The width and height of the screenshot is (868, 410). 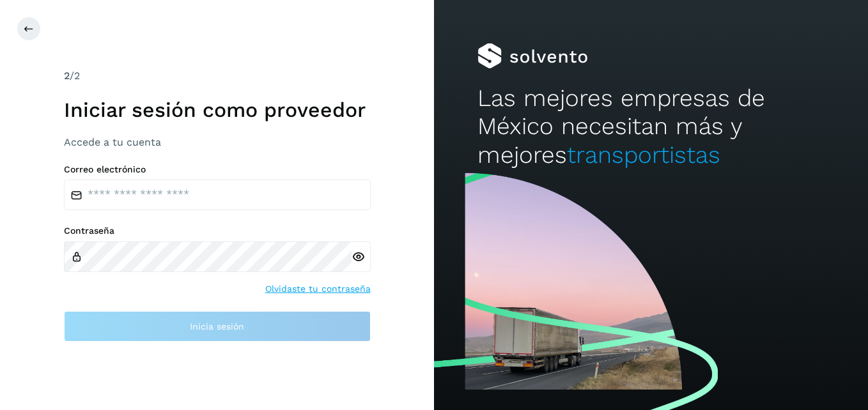 I want to click on span: transportistas, so click(x=643, y=155).